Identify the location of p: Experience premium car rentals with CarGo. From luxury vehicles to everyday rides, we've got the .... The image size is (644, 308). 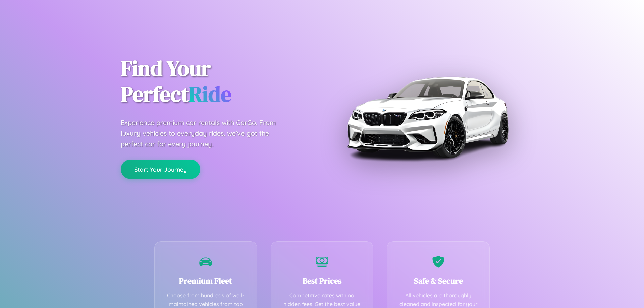
(204, 134).